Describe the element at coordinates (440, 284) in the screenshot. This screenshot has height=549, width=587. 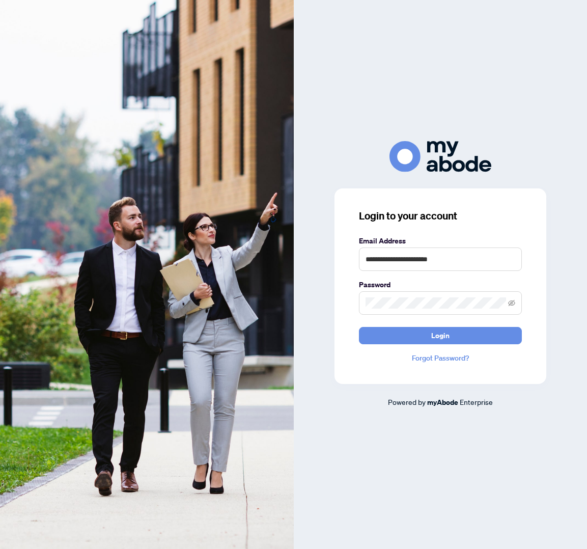
I see `label: Password` at that location.